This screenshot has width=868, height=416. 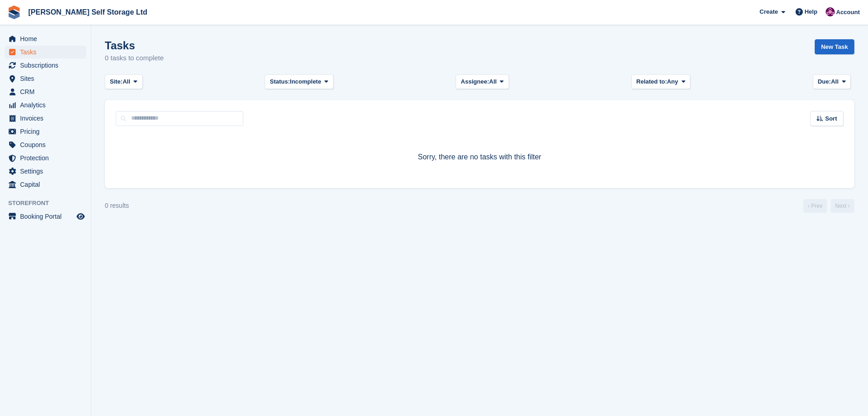 I want to click on span: Incomplete, so click(x=306, y=81).